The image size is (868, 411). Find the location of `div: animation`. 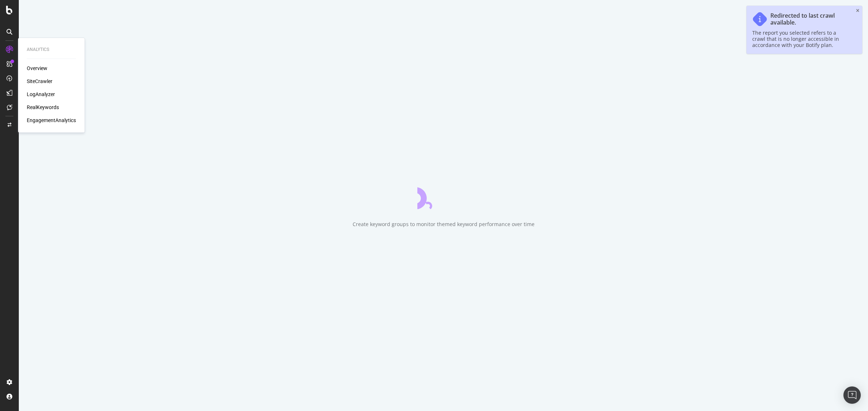

div: animation is located at coordinates (443, 196).